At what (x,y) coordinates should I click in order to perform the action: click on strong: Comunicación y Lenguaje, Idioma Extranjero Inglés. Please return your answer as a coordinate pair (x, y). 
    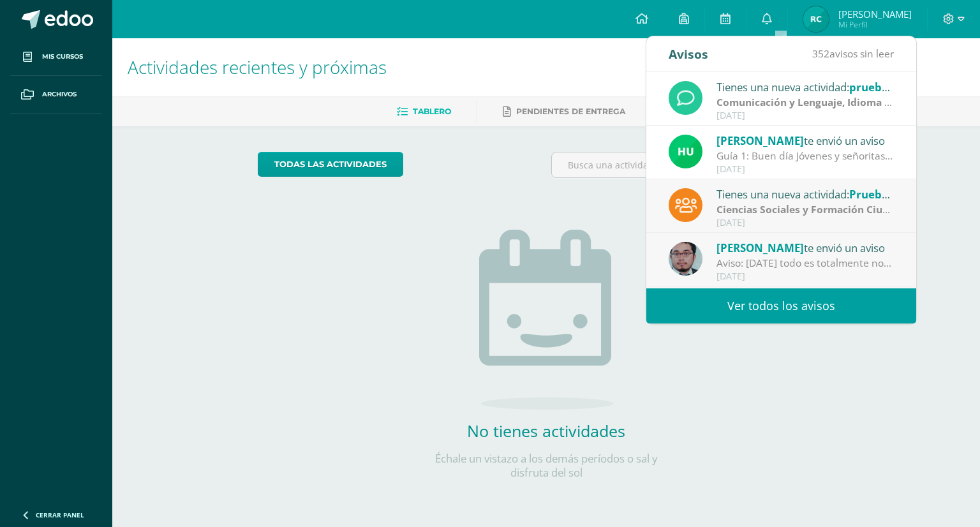
    Looking at the image, I should click on (842, 102).